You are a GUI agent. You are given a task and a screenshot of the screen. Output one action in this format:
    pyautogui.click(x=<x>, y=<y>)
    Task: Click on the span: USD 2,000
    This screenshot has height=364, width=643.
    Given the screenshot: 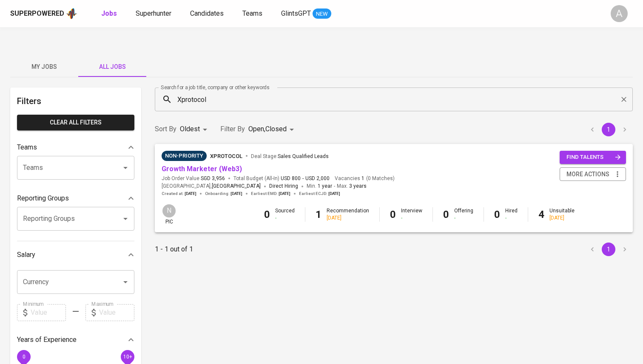 What is the action you would take?
    pyautogui.click(x=317, y=178)
    